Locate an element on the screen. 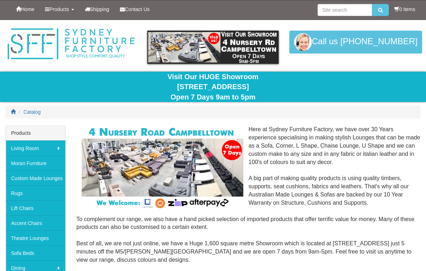  span: Contact Us is located at coordinates (137, 9).